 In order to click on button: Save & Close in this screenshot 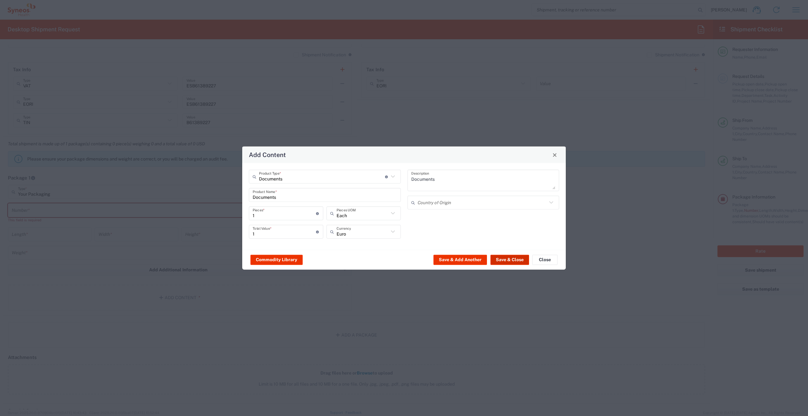, I will do `click(510, 260)`.